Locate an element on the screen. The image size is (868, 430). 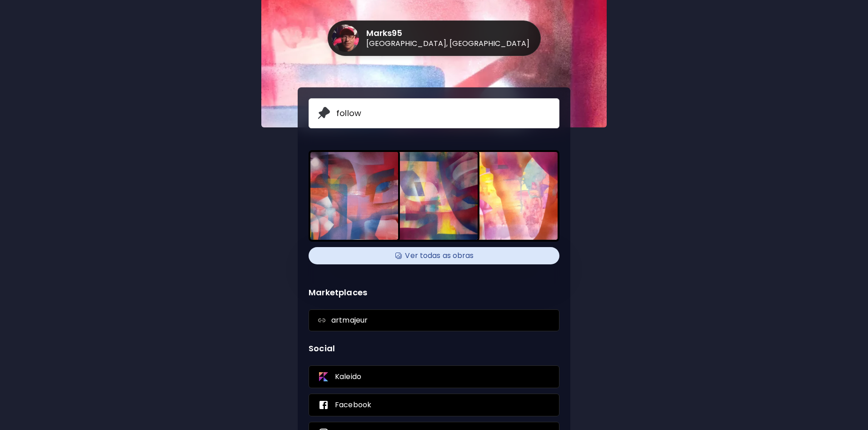
img: https://cdn.kaleido.art/CDN/Artwork/175081/Thumbnail/medium.webp?updated=776380 is located at coordinates (434, 195).